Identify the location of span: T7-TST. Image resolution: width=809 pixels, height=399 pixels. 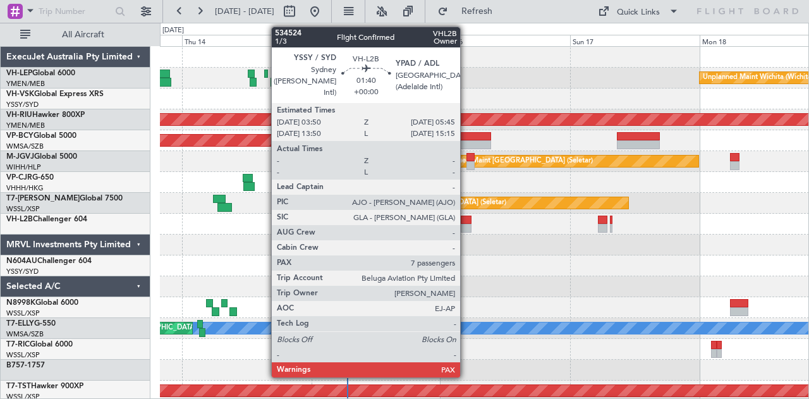
(18, 386).